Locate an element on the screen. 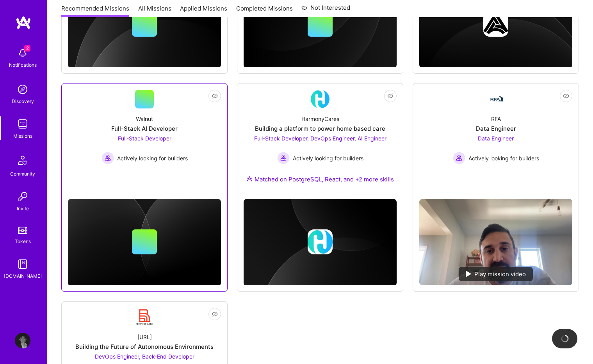  div: Community is located at coordinates (22, 173).